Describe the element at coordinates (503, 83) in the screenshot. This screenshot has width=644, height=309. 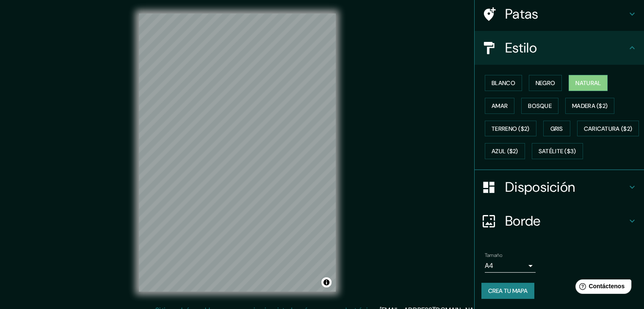
I see `font: Blanco` at that location.